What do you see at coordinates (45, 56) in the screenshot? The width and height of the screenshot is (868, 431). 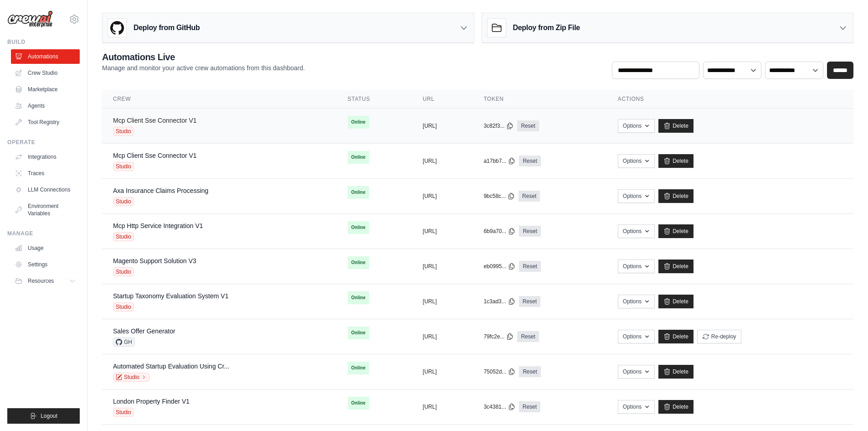 I see `a: Automations` at bounding box center [45, 56].